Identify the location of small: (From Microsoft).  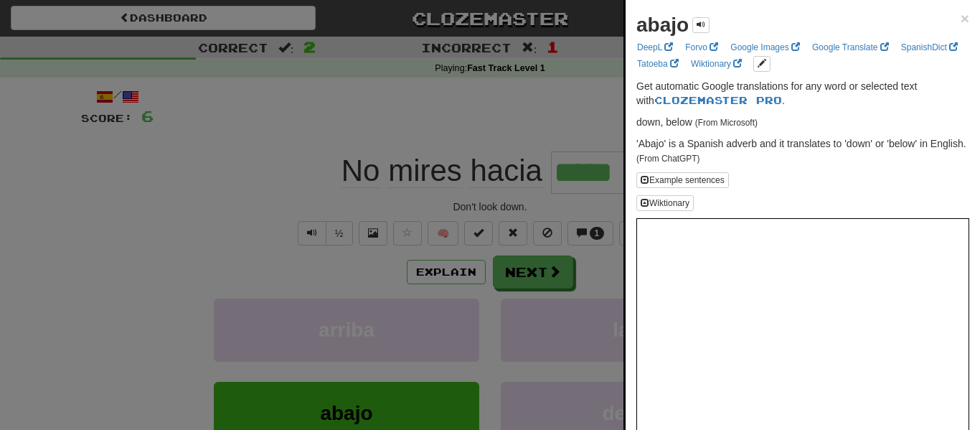
(726, 123).